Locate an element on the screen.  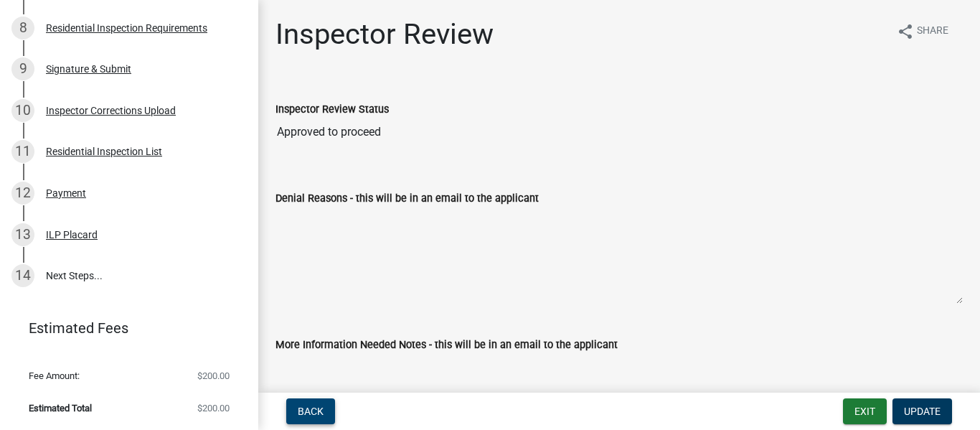
div: 8 is located at coordinates (23, 28).